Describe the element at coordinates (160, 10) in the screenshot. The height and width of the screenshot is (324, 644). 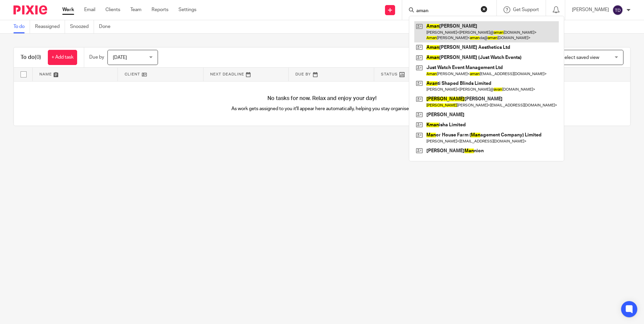
I see `a: Reports` at that location.